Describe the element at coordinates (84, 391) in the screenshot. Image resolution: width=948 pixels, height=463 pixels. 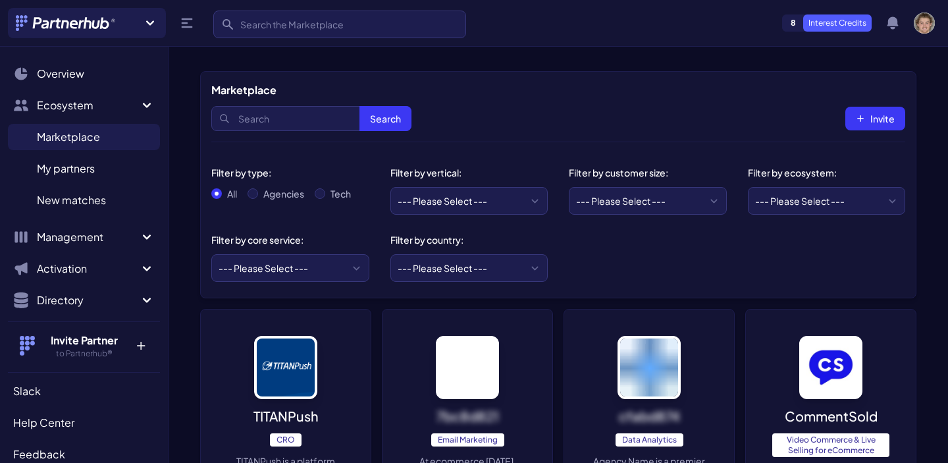
I see `a: Slack` at that location.